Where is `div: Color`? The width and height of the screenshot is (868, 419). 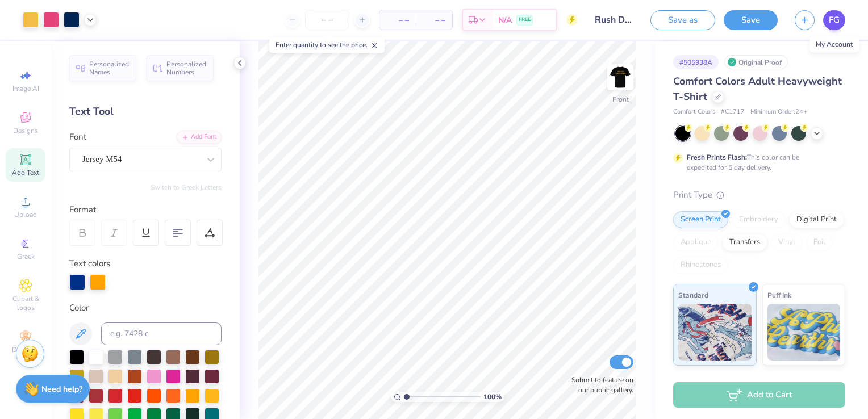 div: Color is located at coordinates (146, 308).